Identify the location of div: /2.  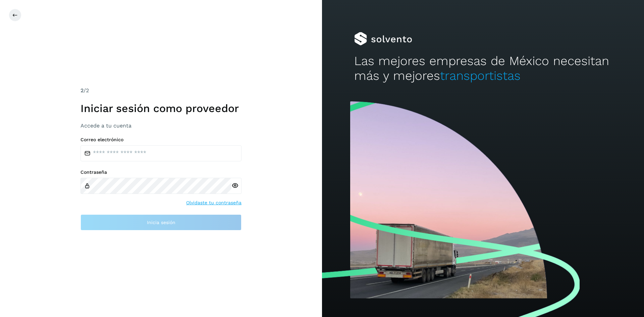
(161, 90).